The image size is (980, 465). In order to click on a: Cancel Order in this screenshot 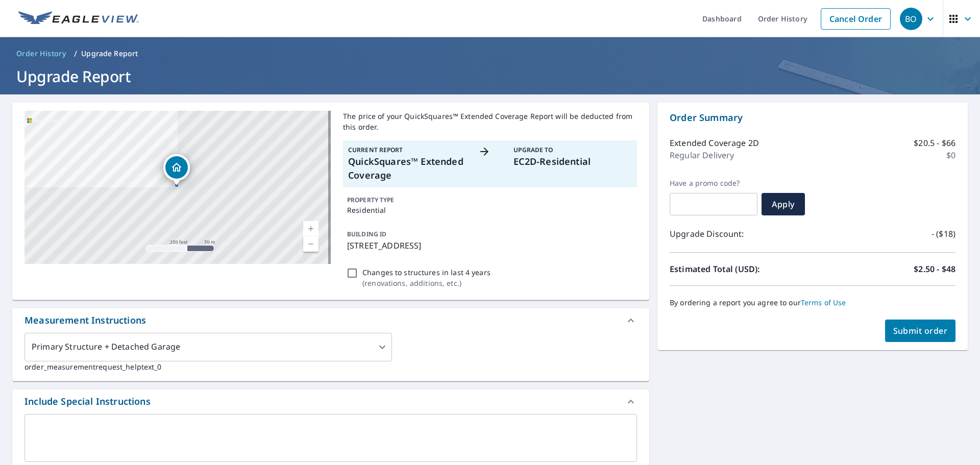, I will do `click(856, 19)`.